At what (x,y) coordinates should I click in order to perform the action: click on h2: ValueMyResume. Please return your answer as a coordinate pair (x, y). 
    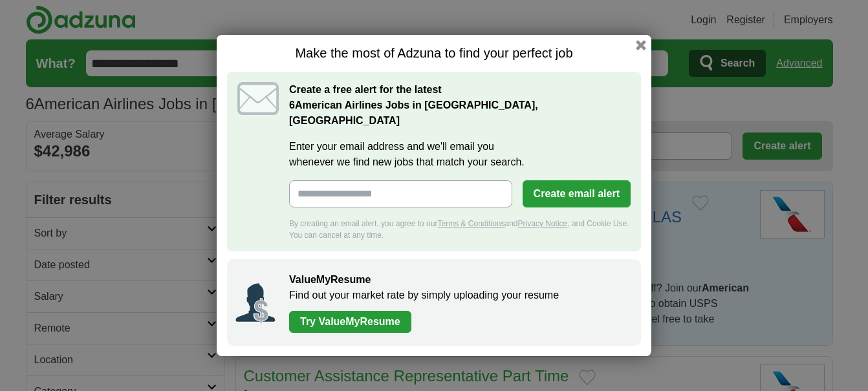
    Looking at the image, I should click on (459, 280).